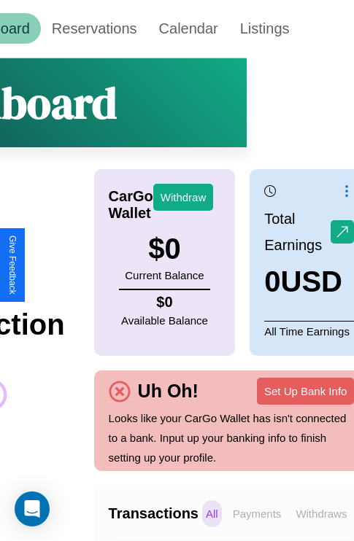 The image size is (354, 541). Describe the element at coordinates (12, 265) in the screenshot. I see `div: Give Feedback` at that location.